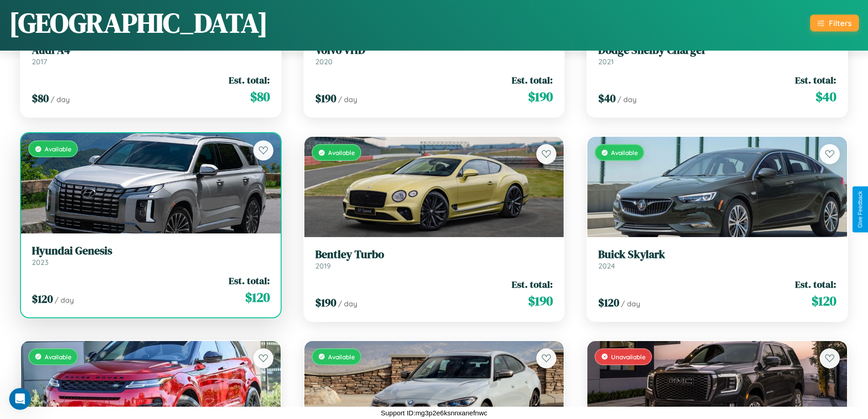 This screenshot has width=868, height=419. I want to click on span: 2019, so click(323, 265).